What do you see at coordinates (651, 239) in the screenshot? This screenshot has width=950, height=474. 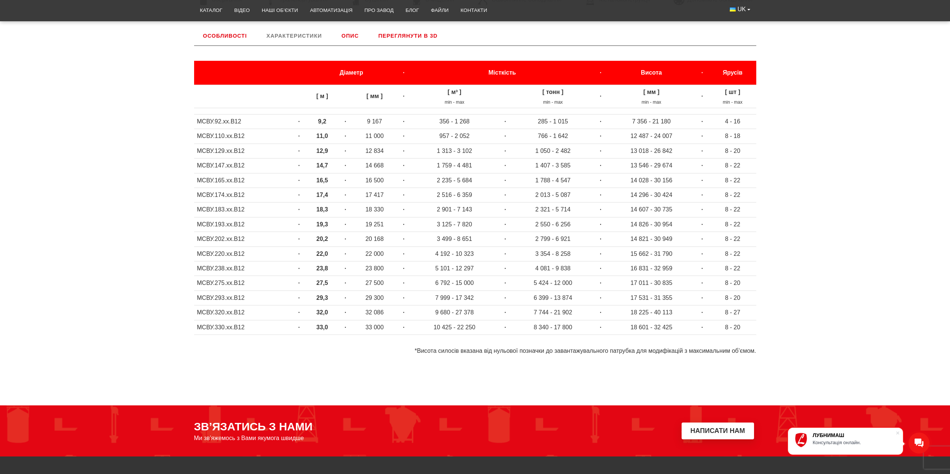 I see `td: 14 821 - 30 949` at bounding box center [651, 239].